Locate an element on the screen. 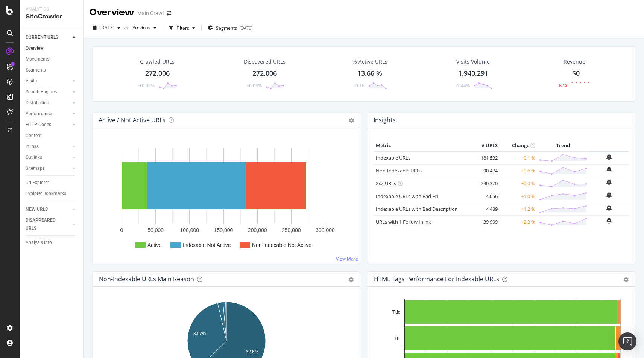 The width and height of the screenshot is (644, 358). div: Analytics is located at coordinates (51, 9).